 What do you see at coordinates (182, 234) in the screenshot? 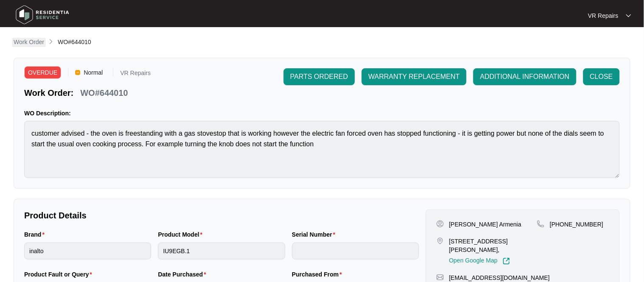
I see `label: Product Model` at bounding box center [182, 234].